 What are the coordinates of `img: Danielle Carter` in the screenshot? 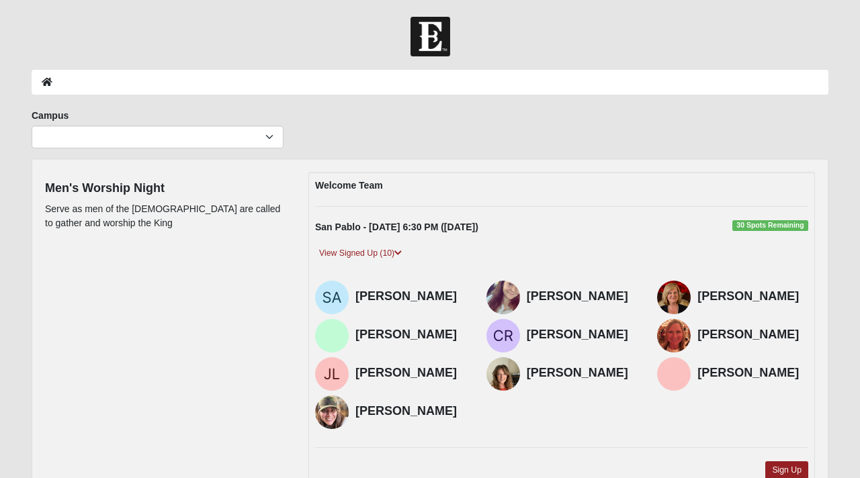 It's located at (332, 412).